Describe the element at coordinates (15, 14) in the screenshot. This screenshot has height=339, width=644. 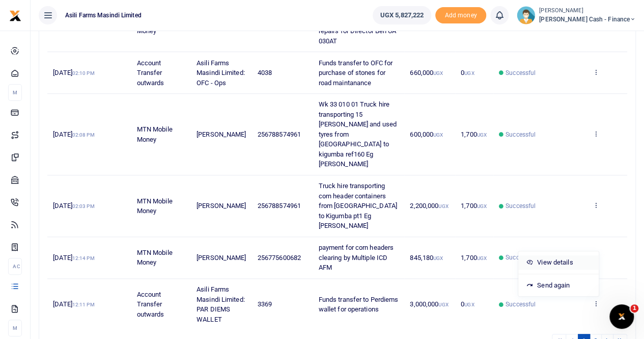
I see `a: logo-small logo-large logo-large` at that location.